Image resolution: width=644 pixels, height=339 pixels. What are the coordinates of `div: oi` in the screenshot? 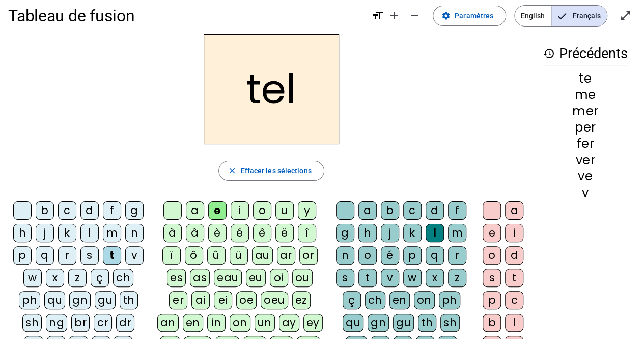 It's located at (279, 277).